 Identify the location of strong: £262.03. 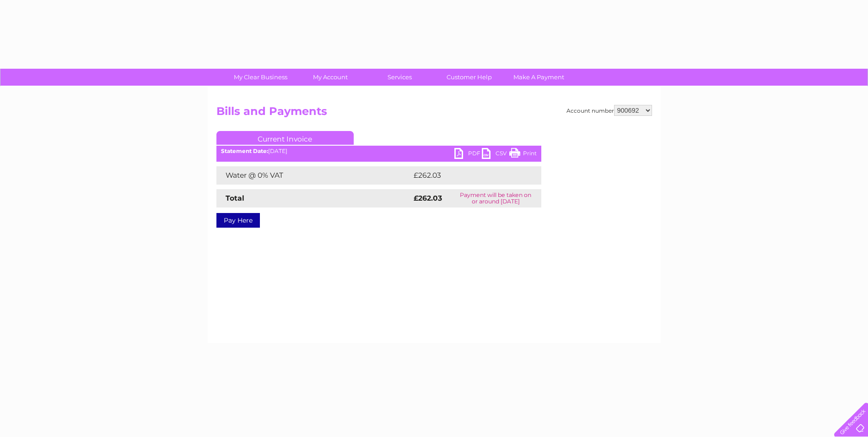
(428, 198).